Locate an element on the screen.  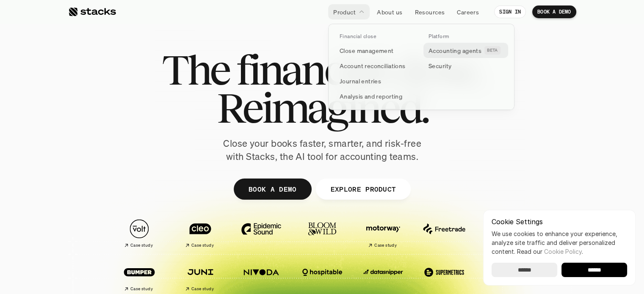
a: Cookie Policy is located at coordinates (563, 251).